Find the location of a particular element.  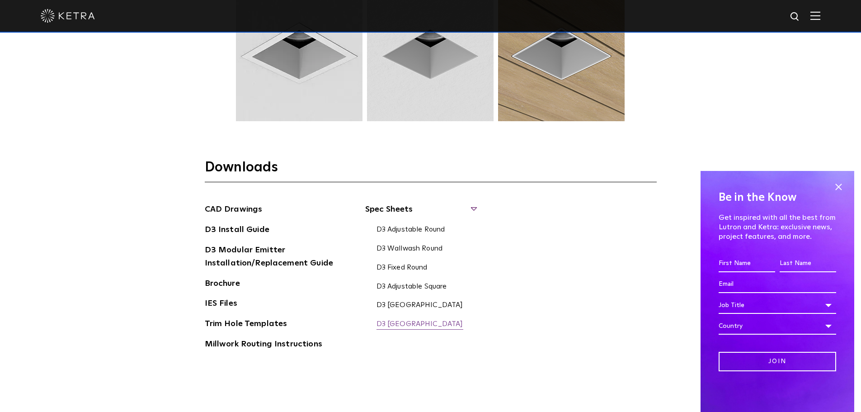

input: First Name is located at coordinates (747, 263).